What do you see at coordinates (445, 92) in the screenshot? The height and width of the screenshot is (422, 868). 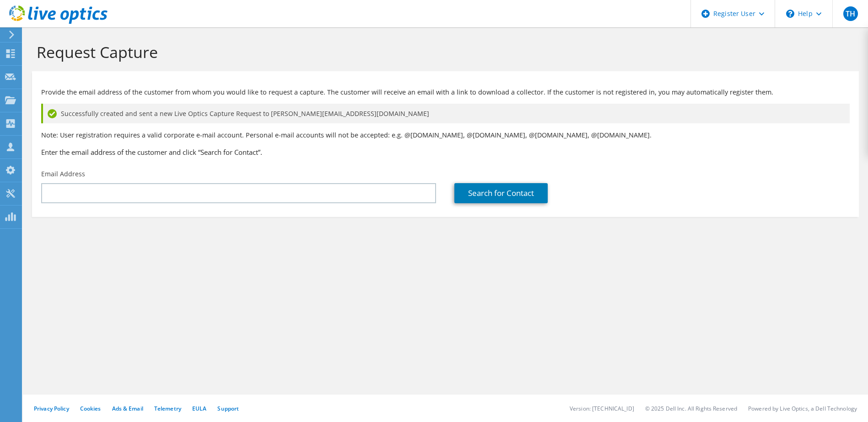 I see `p: Provide the email address of the customer from whom you would like to request a capture. The cust...` at bounding box center [445, 92].